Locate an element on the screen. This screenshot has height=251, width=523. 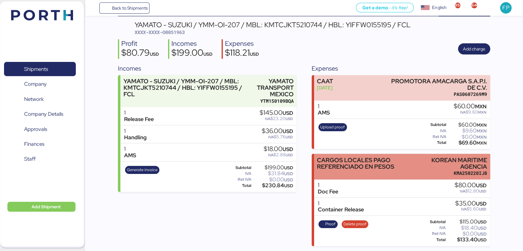
span: FP is located at coordinates (506, 8).